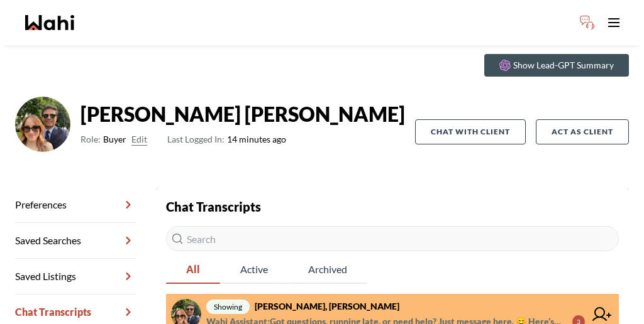  What do you see at coordinates (49, 23) in the screenshot?
I see `a: Wahi homepage` at bounding box center [49, 23].